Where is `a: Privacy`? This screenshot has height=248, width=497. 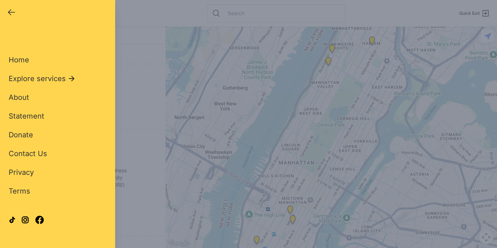 a: Privacy is located at coordinates (21, 172).